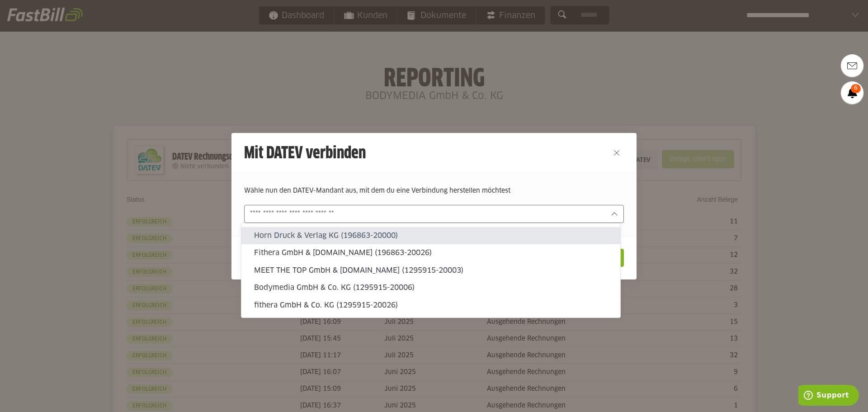 The image size is (868, 412). What do you see at coordinates (431, 288) in the screenshot?
I see `sl-option: Bodymedia GmbH & Co. KG (1295915-20006)` at bounding box center [431, 288].